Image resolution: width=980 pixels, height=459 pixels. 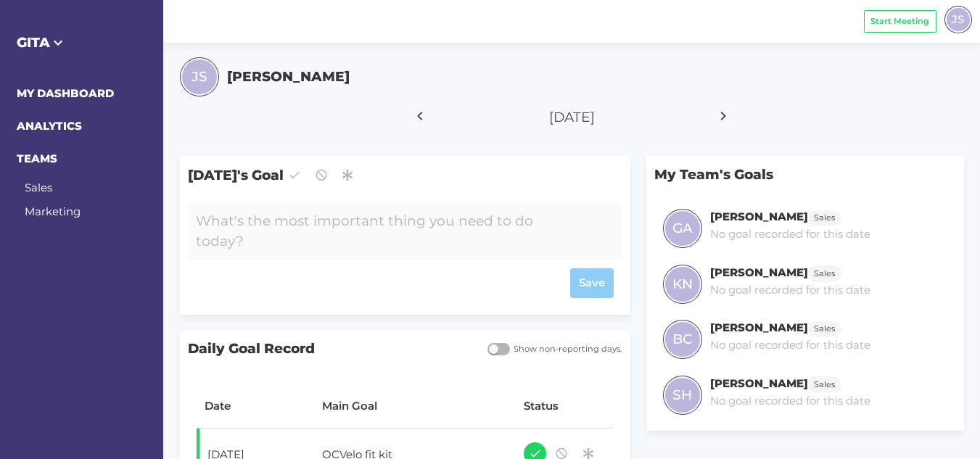 I want to click on span: Save, so click(x=592, y=283).